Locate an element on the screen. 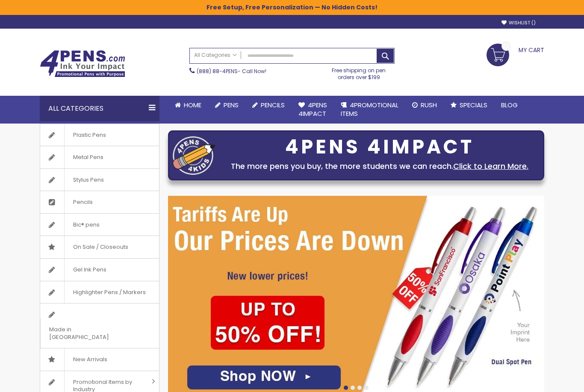 This screenshot has height=392, width=584. span: Specials is located at coordinates (473, 105).